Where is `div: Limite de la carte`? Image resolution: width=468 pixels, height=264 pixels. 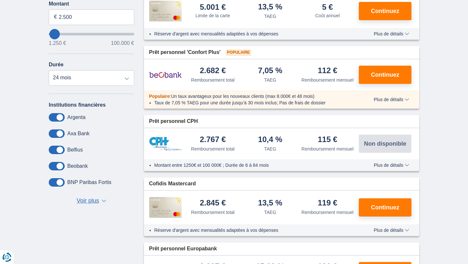
div: Limite de la carte is located at coordinates (213, 16).